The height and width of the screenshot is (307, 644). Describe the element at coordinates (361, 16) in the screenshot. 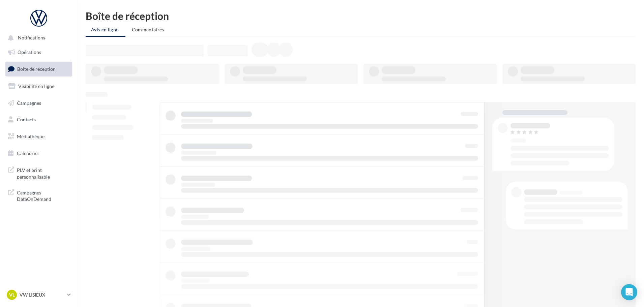

I see `div: Boîte de réception` at that location.